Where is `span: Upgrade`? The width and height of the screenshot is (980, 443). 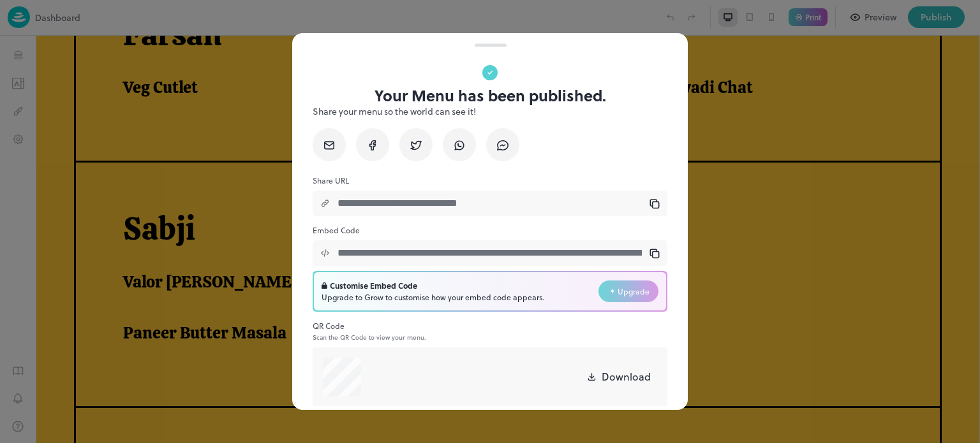
span: Upgrade is located at coordinates (634, 292).